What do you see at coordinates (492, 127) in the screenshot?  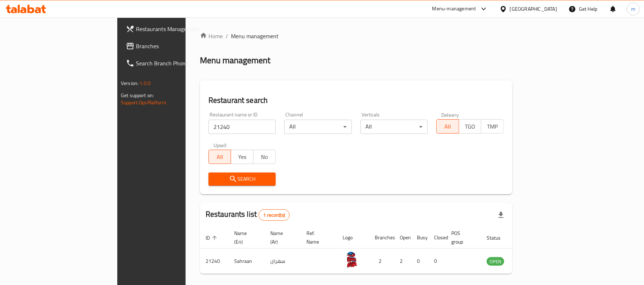 I see `span: TMP` at bounding box center [492, 127].